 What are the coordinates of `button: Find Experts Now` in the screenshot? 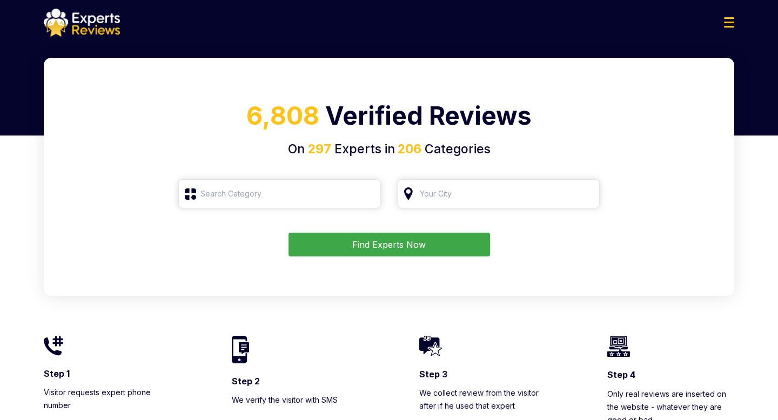 It's located at (389, 245).